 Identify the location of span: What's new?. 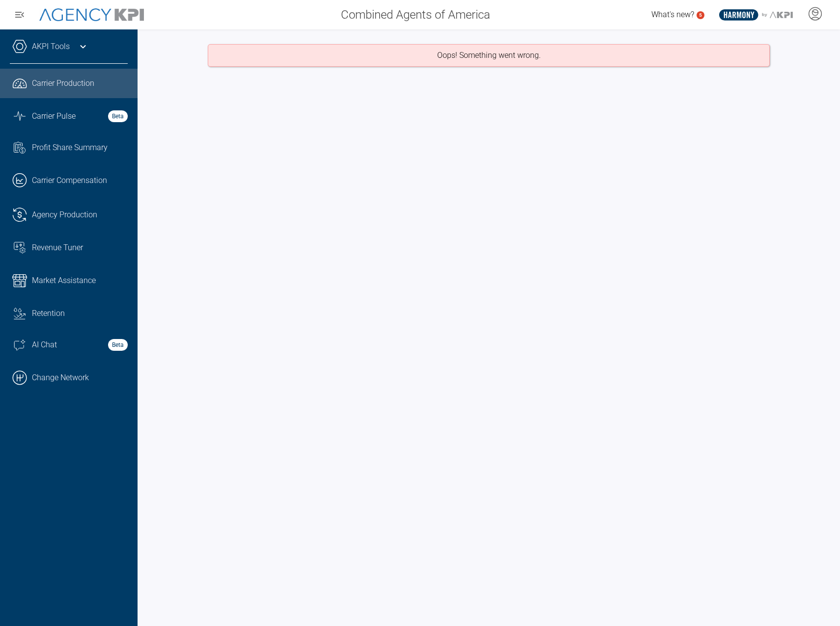
(672, 14).